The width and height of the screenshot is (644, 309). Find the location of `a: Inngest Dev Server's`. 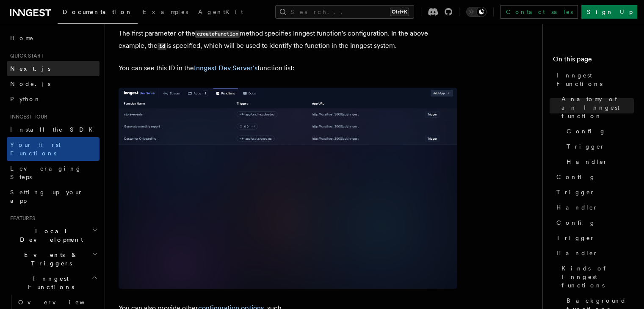

a: Inngest Dev Server's is located at coordinates (226, 68).